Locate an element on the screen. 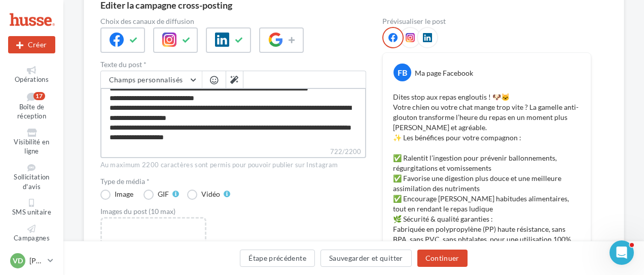  div: Image is located at coordinates (124, 194).